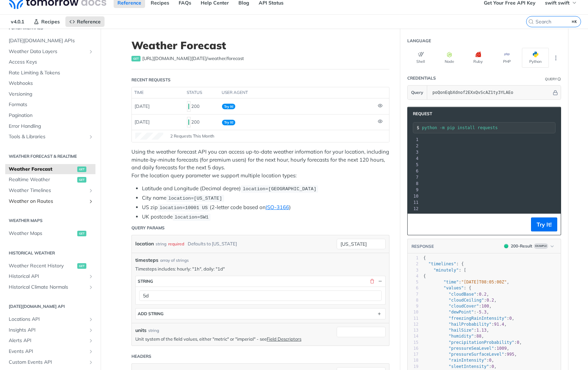  I want to click on button: Show subpages for Events API, so click(91, 351).